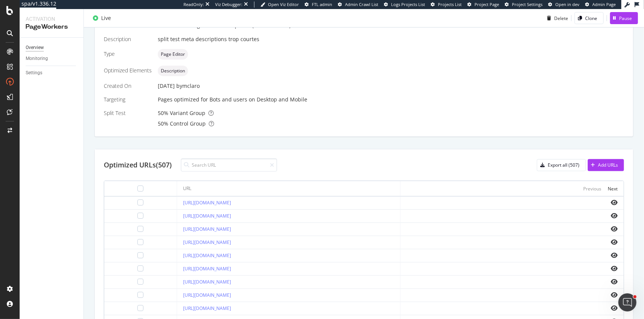 The width and height of the screenshot is (644, 319). What do you see at coordinates (589, 18) in the screenshot?
I see `button: Clone` at bounding box center [589, 18].